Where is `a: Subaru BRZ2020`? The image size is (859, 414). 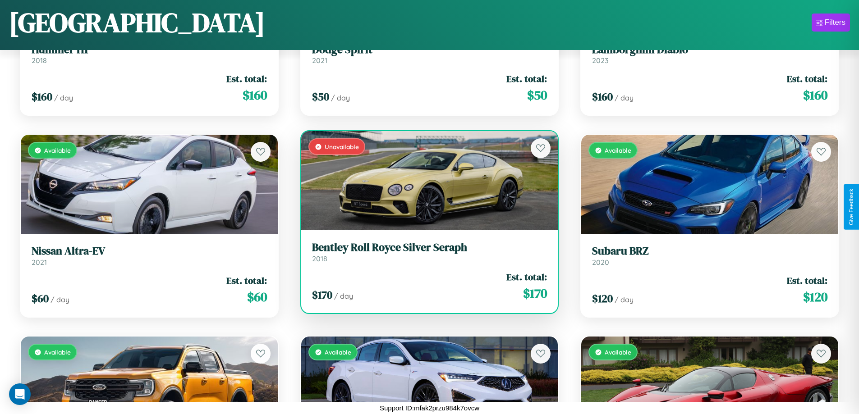
a: Subaru BRZ2020 is located at coordinates (710, 256).